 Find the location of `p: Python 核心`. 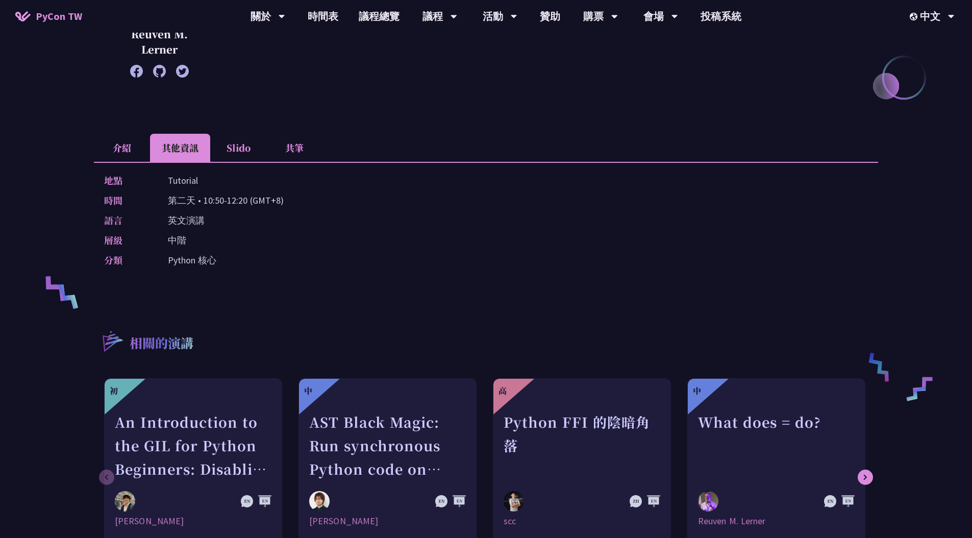

p: Python 核心 is located at coordinates (192, 260).